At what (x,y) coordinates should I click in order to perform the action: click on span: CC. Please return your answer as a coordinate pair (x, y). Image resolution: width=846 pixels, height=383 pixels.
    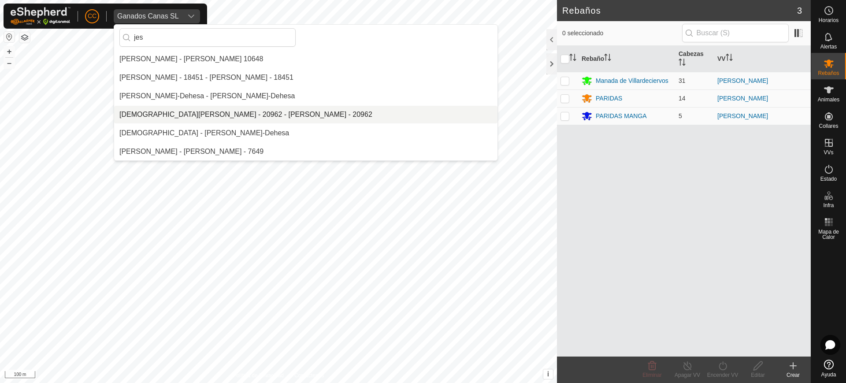
    Looking at the image, I should click on (92, 16).